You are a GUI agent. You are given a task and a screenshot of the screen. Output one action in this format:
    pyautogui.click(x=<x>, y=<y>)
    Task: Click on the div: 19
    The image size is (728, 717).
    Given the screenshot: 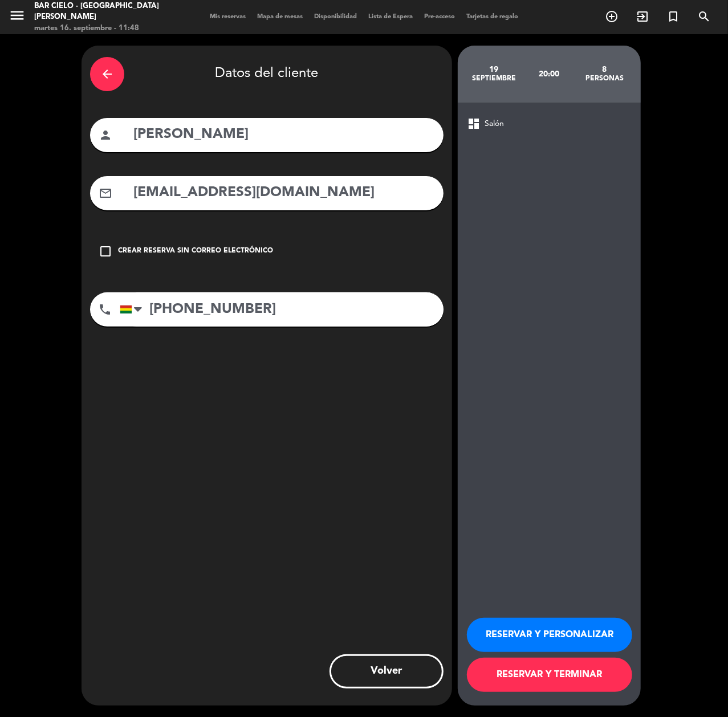 What is the action you would take?
    pyautogui.click(x=494, y=70)
    